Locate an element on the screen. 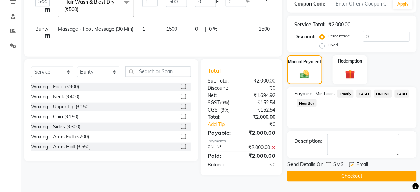 Image resolution: width=420 pixels, height=192 pixels. div: Payable: is located at coordinates (222, 133).